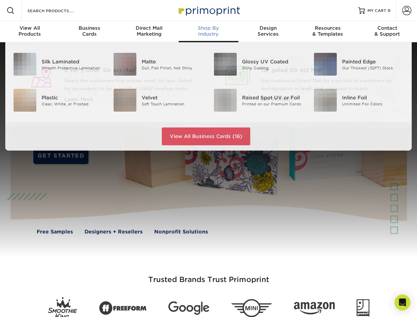 This screenshot has height=317, width=417. What do you see at coordinates (149, 31) in the screenshot?
I see `div: Marketing` at bounding box center [149, 31].